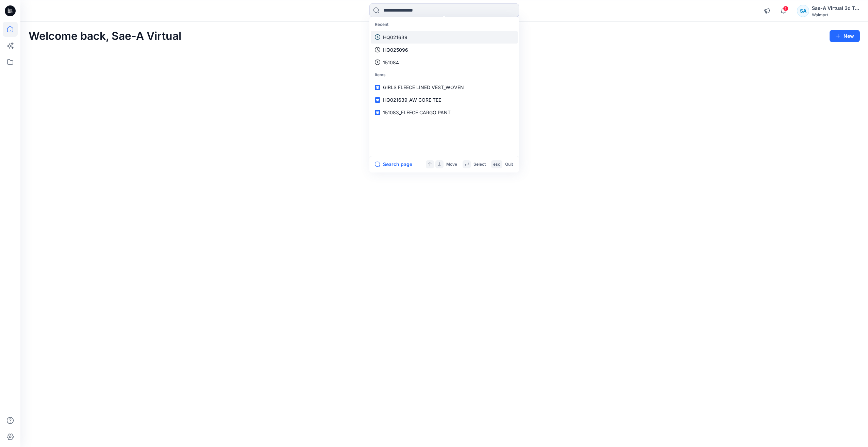 The height and width of the screenshot is (447, 868). Describe the element at coordinates (417, 112) in the screenshot. I see `span: 151083_FLEECE CARGO PANT` at that location.